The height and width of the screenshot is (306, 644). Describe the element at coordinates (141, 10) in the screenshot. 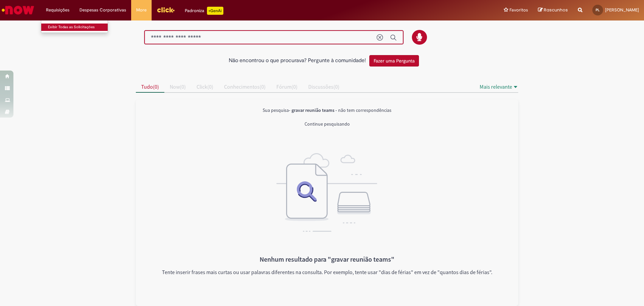

I see `span: More` at that location.